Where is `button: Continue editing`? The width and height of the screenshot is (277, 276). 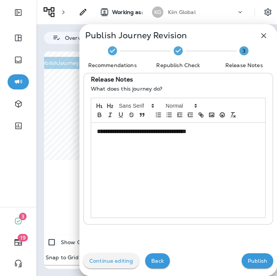 button: Continue editing is located at coordinates (111, 261).